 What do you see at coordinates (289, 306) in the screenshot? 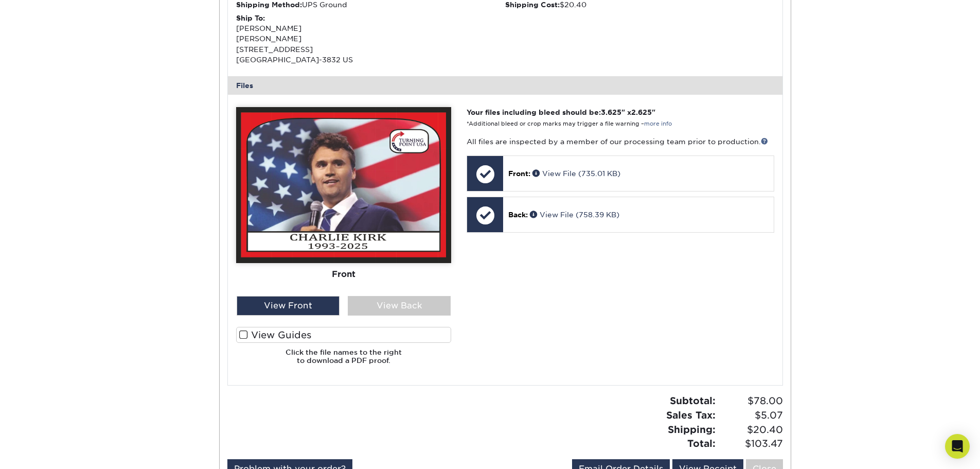
I see `div: View Front` at bounding box center [289, 306].